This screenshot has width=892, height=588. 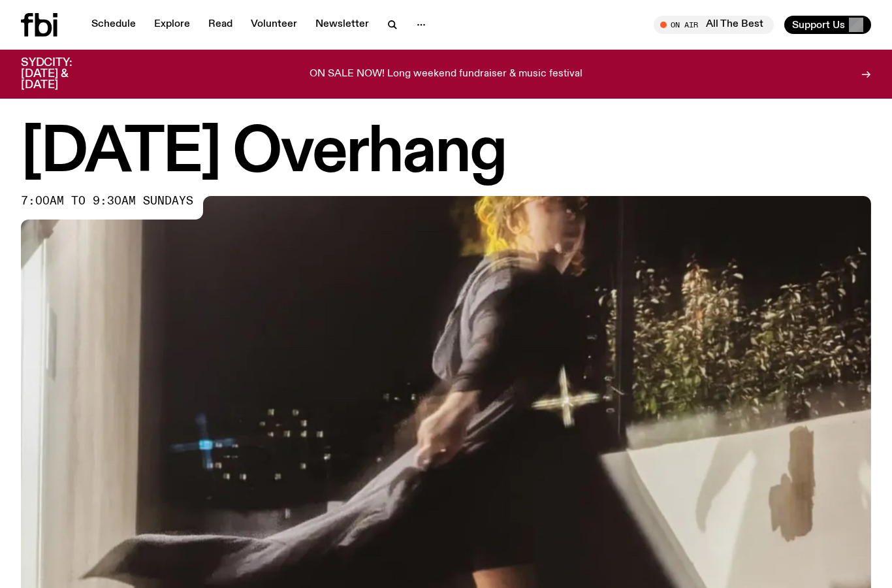 What do you see at coordinates (107, 201) in the screenshot?
I see `span: 7:00am to 9:30am sundays` at bounding box center [107, 201].